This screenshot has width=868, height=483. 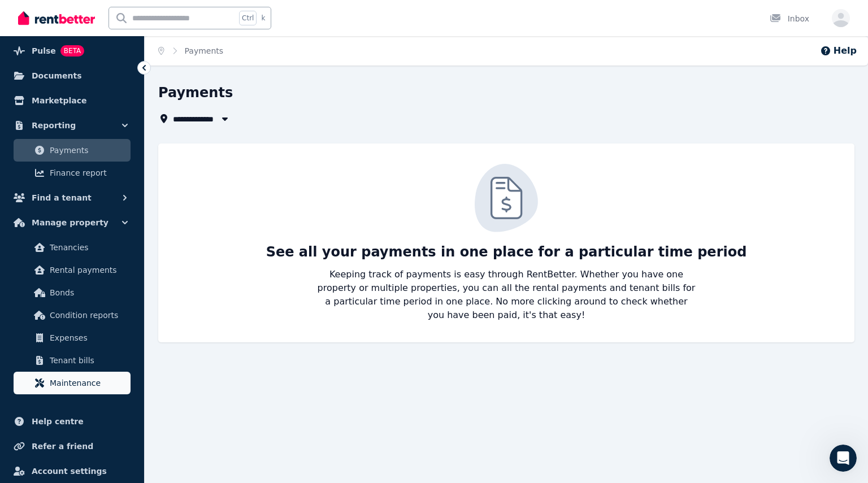 What do you see at coordinates (54, 126) in the screenshot?
I see `span: Reporting` at bounding box center [54, 126].